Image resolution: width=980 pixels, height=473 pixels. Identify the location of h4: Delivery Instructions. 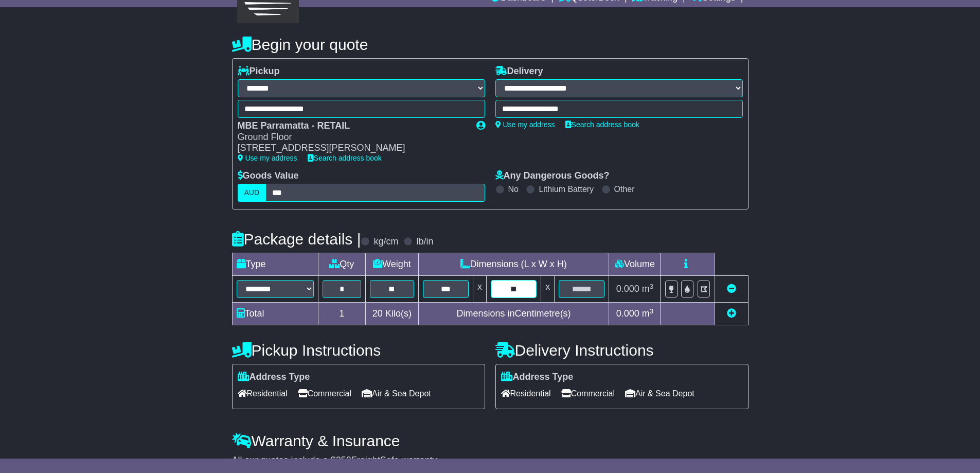
(622, 350).